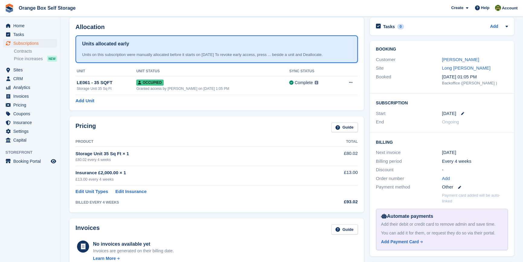 Image resolution: width=523 pixels, height=262 pixels. Describe the element at coordinates (150, 82) in the screenshot. I see `span: Occupied` at that location.